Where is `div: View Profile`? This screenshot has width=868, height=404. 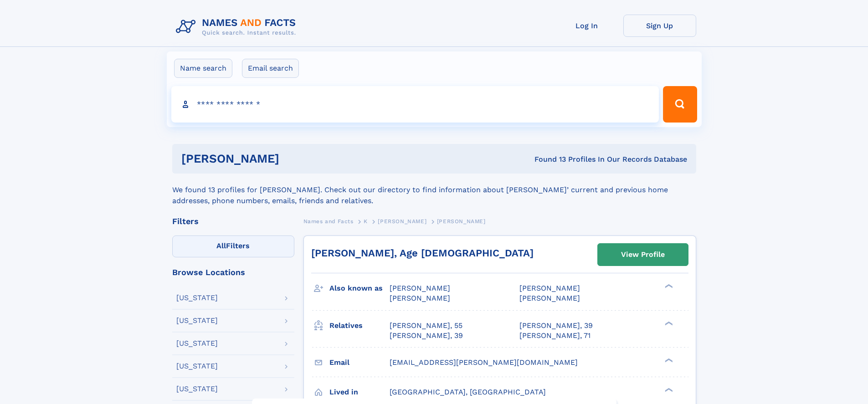
div: View Profile is located at coordinates (643, 255).